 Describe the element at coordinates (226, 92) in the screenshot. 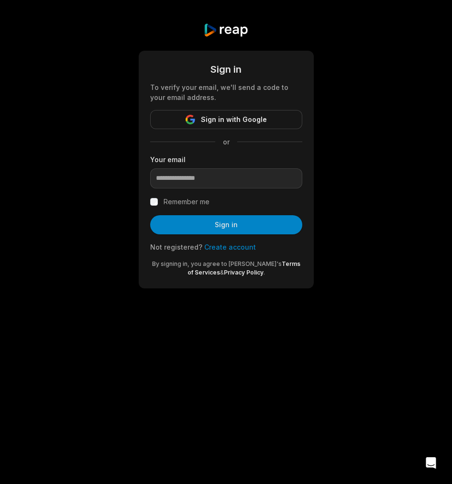

I see `div: To verify your email, we'll send a code to your email address.` at that location.